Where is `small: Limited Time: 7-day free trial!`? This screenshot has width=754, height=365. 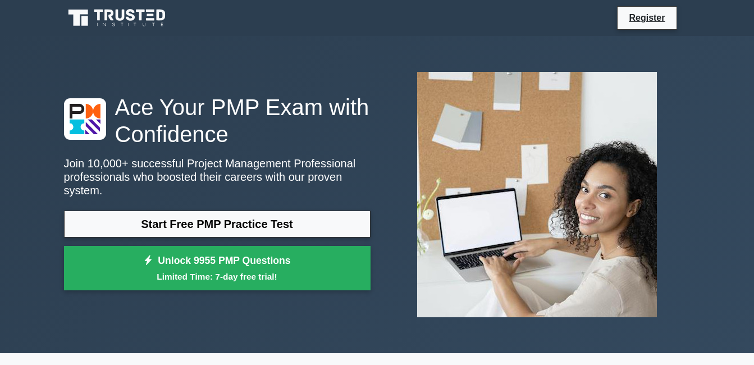
small: Limited Time: 7-day free trial! is located at coordinates (217, 276).